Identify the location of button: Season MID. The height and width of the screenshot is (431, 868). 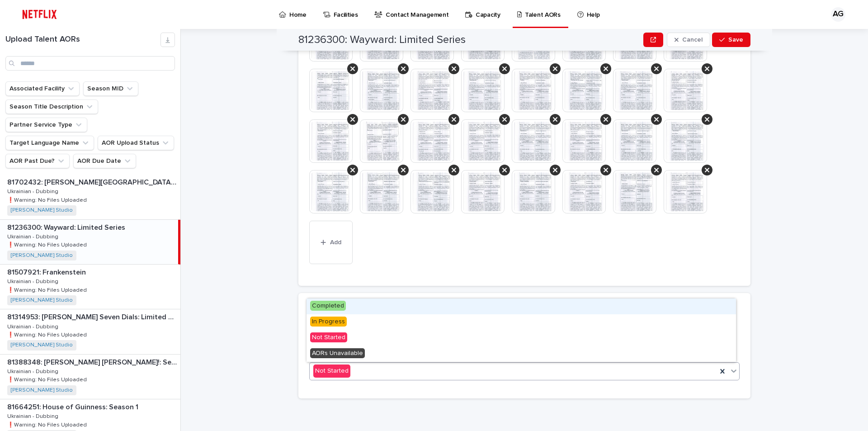
(111, 89).